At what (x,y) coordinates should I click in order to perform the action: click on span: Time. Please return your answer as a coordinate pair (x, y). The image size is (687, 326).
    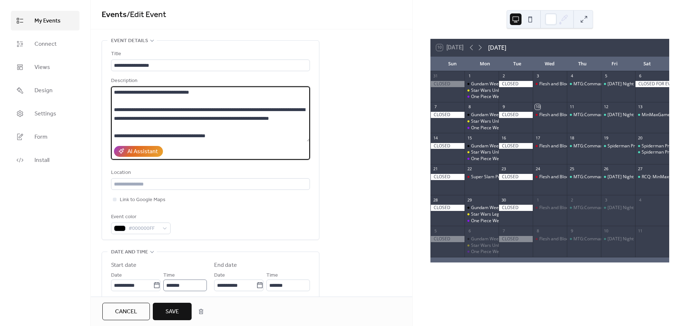
    Looking at the image, I should click on (272, 275).